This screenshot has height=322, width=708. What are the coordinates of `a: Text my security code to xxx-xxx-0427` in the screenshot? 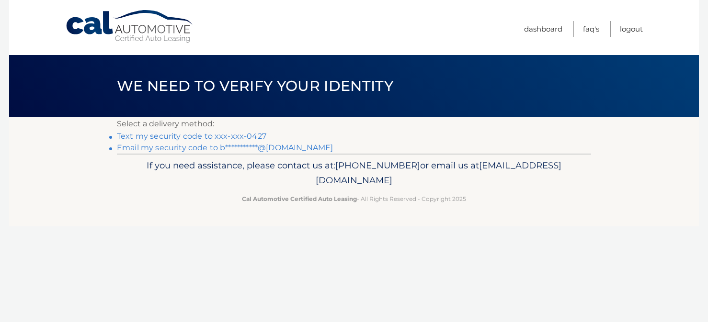 It's located at (191, 136).